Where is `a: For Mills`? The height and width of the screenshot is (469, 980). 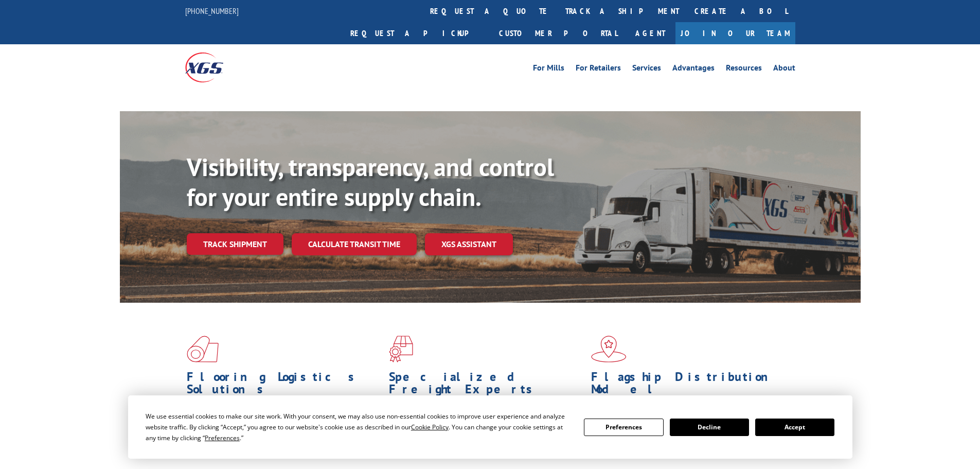
a: For Mills is located at coordinates (548, 70).